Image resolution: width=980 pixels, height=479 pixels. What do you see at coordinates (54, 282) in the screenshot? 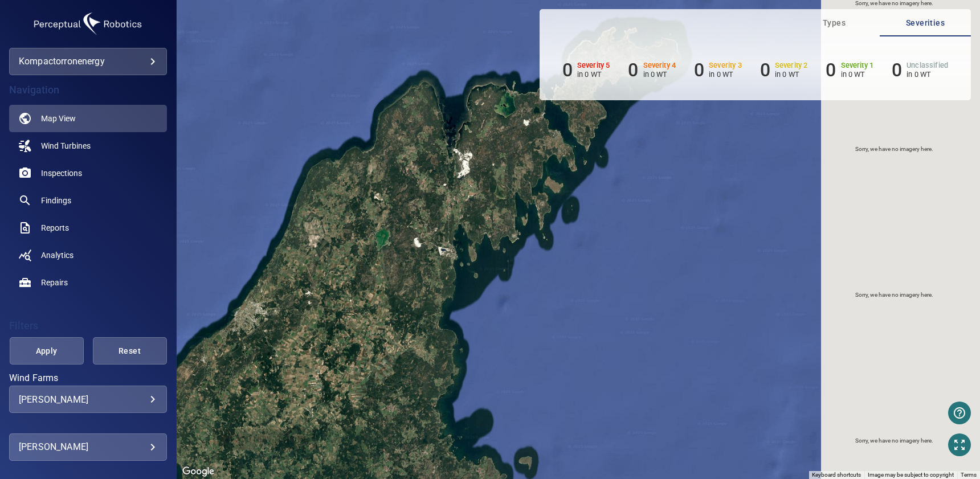
I see `span: Repairs` at bounding box center [54, 282].